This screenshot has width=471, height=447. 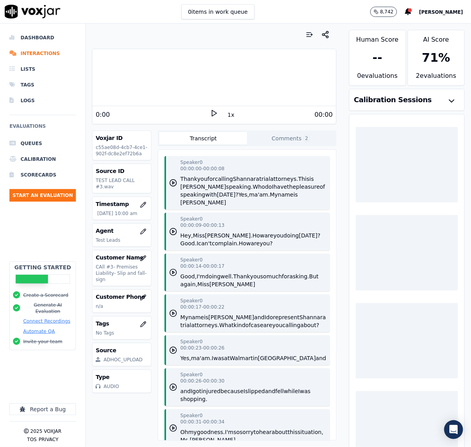 I want to click on h3: Tags, so click(x=122, y=324).